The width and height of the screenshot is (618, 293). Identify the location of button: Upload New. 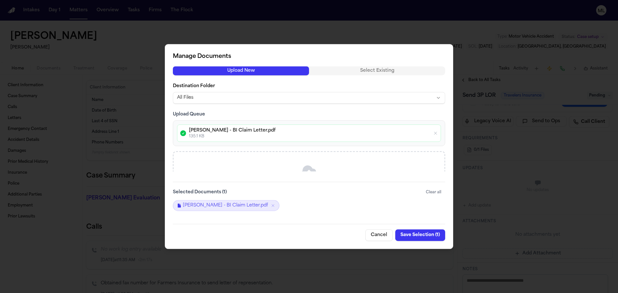
(241, 71).